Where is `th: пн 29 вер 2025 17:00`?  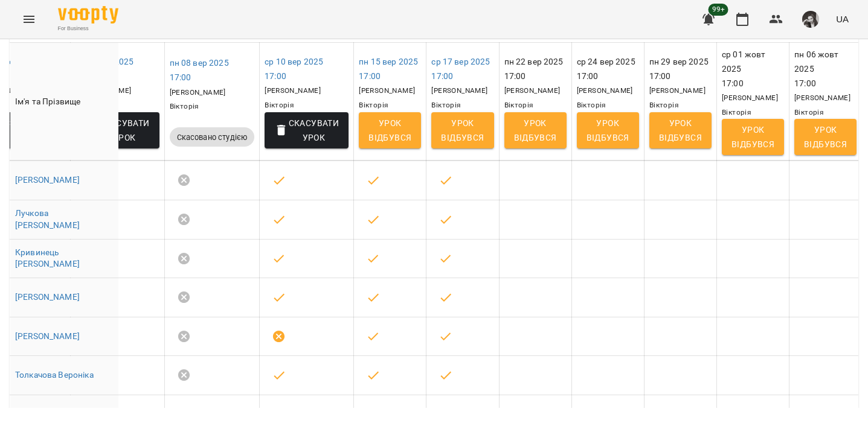 th: пн 29 вер 2025 17:00 is located at coordinates (680, 101).